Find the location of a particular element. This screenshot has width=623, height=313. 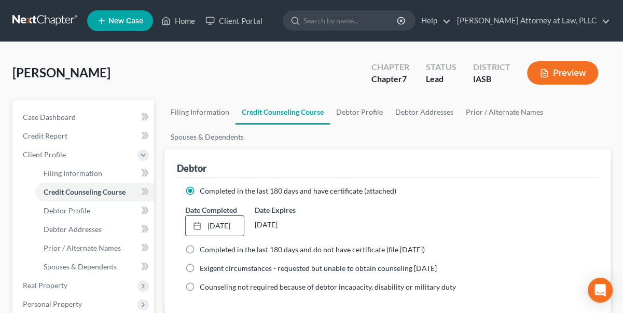

span: Prior / Alternate Names is located at coordinates (82, 247).